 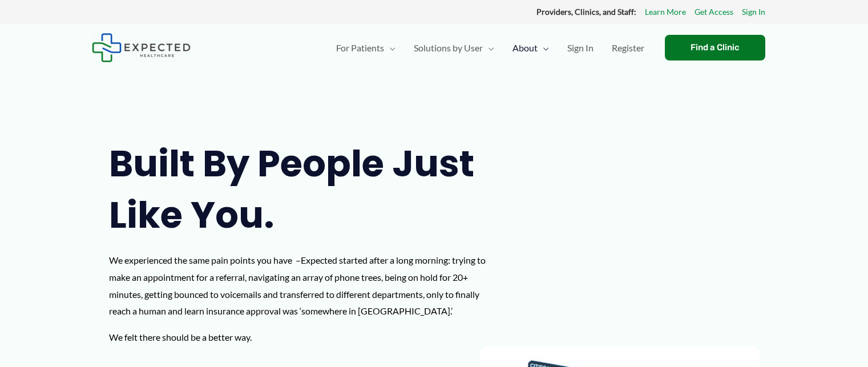 What do you see at coordinates (715, 47) in the screenshot?
I see `a: Find a Clinic` at bounding box center [715, 47].